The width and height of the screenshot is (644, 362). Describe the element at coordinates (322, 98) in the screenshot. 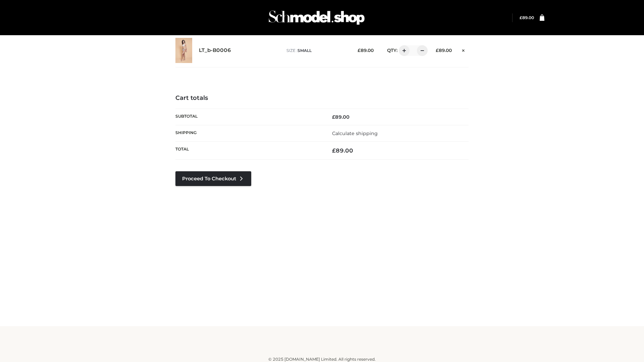

I see `h4: Cart totals` at that location.